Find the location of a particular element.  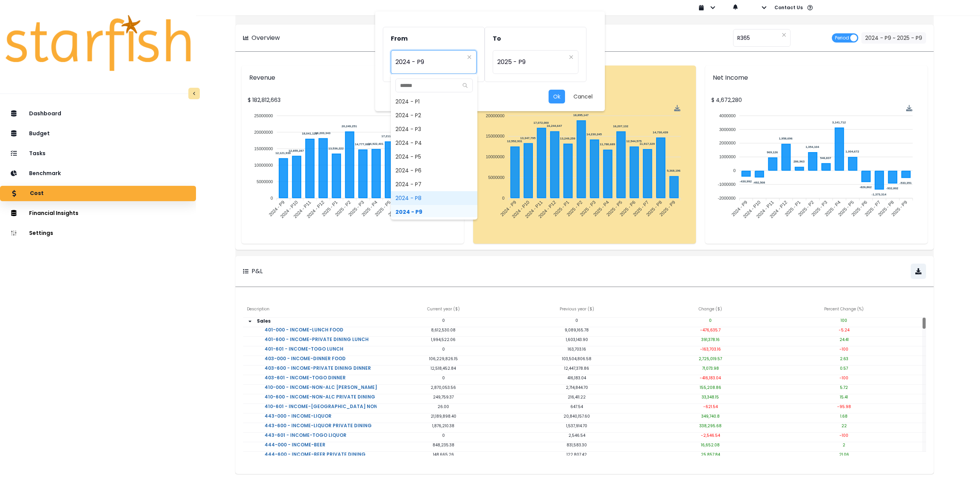

span: 2024 - P5 is located at coordinates (434, 156).